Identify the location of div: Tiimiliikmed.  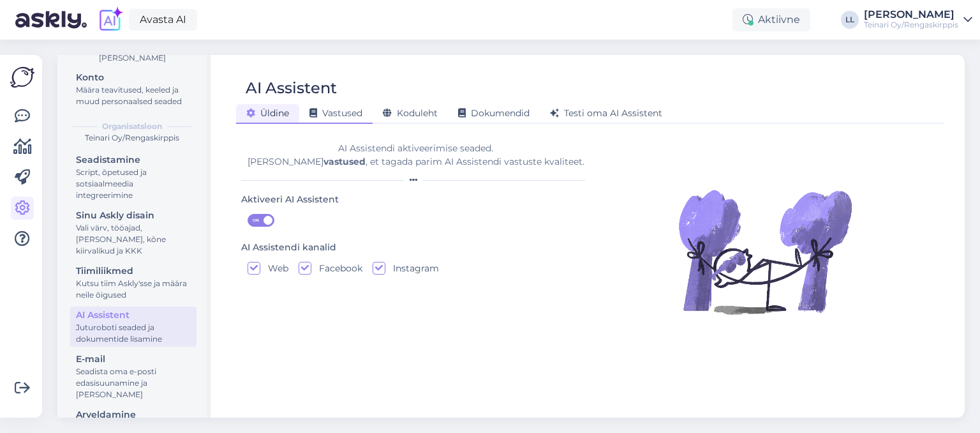
(133, 271).